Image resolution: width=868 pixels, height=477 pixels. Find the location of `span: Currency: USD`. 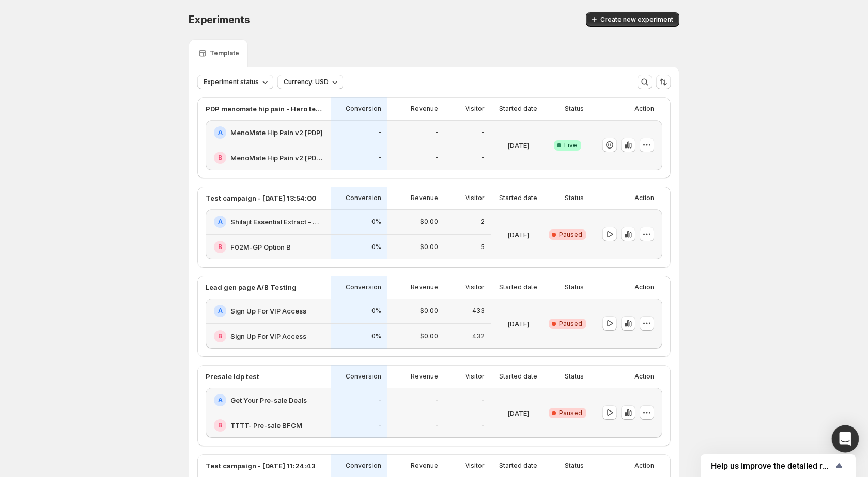

span: Currency: USD is located at coordinates (306, 82).